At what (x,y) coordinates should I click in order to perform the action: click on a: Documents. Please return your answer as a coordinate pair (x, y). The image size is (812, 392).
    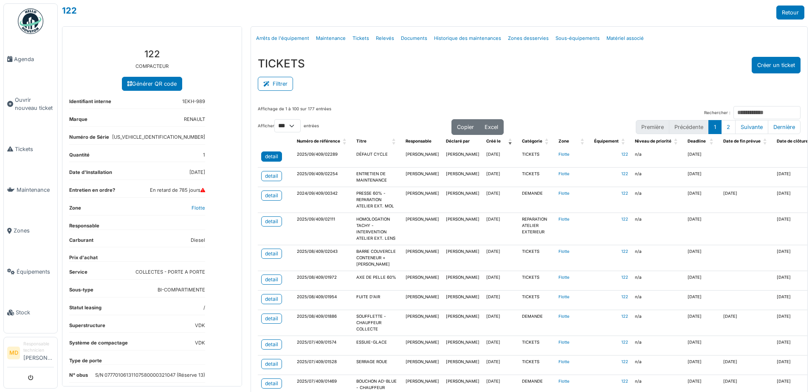
    Looking at the image, I should click on (414, 38).